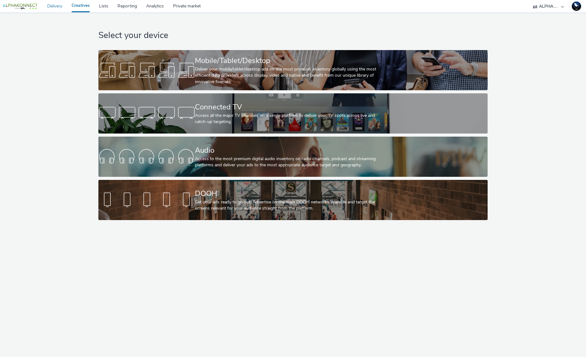 This screenshot has height=357, width=586. Describe the element at coordinates (292, 150) in the screenshot. I see `div: Audio` at that location.